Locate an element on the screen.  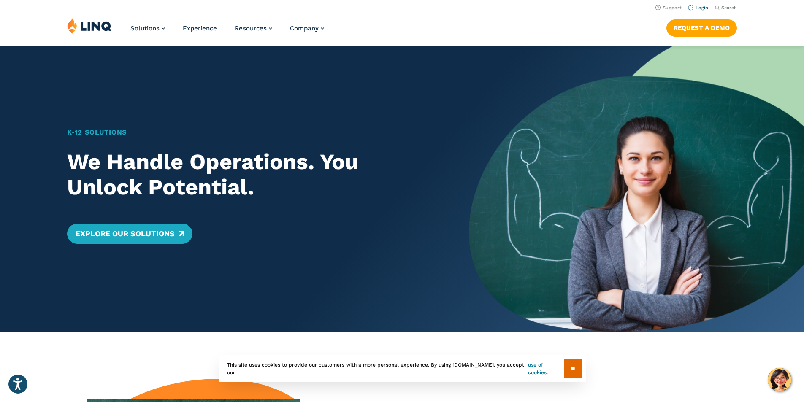
span: Search is located at coordinates (729, 8).